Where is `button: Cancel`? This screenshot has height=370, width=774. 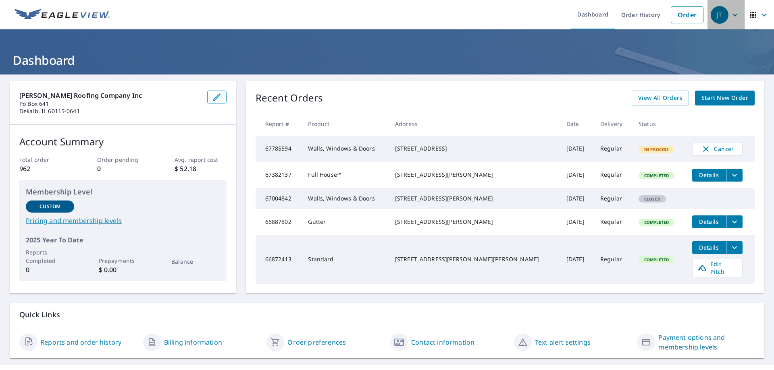
button: Cancel is located at coordinates (717, 149).